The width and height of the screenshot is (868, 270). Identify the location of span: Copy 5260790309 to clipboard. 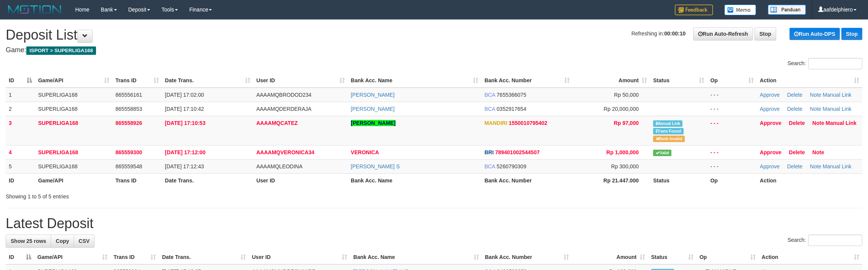
(512, 166).